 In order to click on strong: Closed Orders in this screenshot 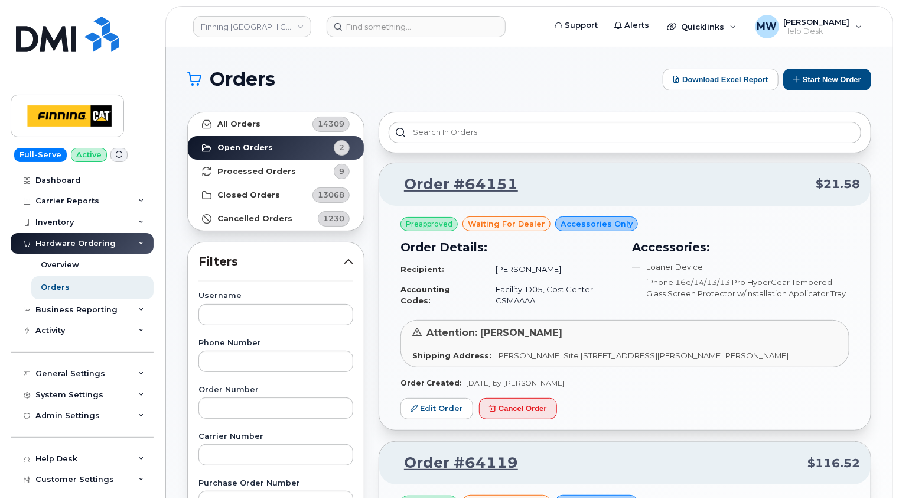, I will do `click(249, 195)`.